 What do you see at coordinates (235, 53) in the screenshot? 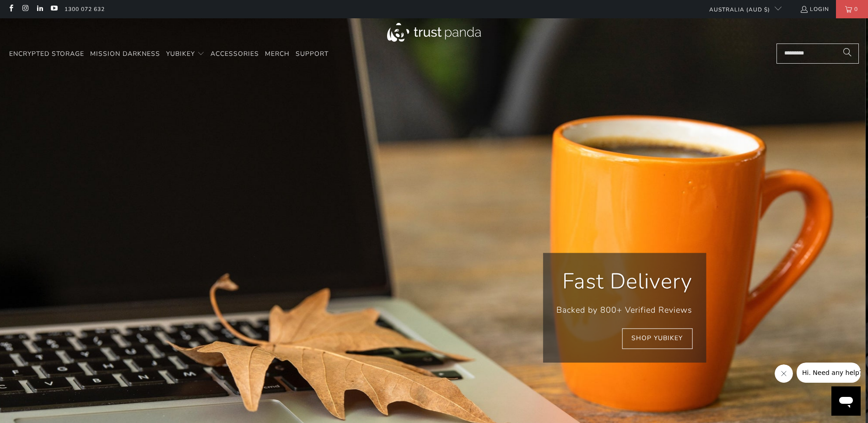
I see `span: Accessories` at bounding box center [235, 53].